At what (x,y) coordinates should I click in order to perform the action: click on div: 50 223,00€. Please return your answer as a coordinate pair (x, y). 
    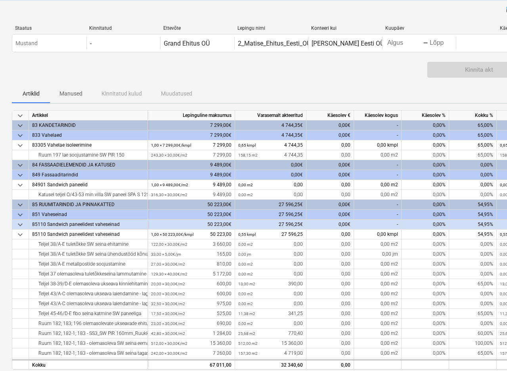
    Looking at the image, I should click on (192, 225).